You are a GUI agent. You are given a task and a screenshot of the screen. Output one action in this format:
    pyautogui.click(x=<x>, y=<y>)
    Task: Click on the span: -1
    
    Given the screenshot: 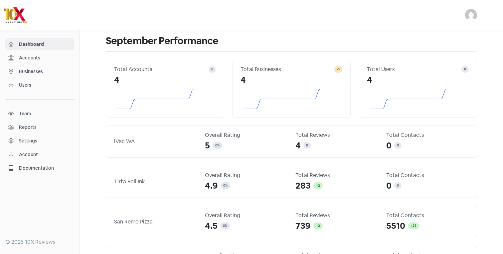 What is the action you would take?
    pyautogui.click(x=338, y=69)
    